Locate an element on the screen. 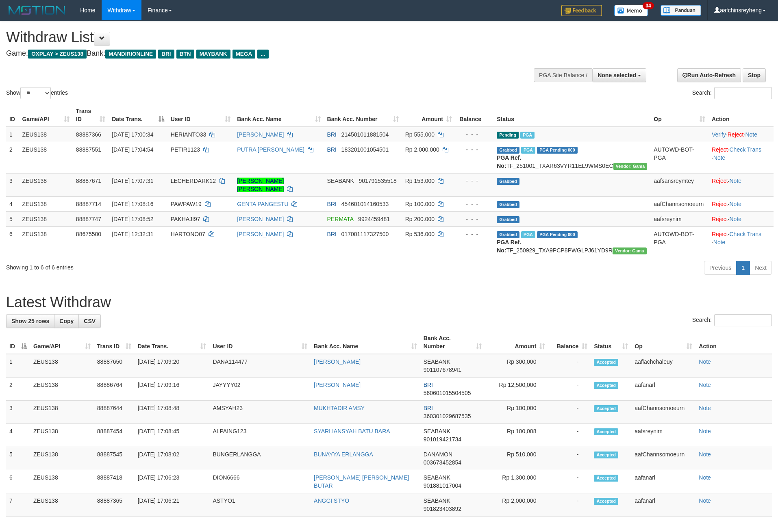  th: Status: activate to sort column ascending is located at coordinates (611, 342).